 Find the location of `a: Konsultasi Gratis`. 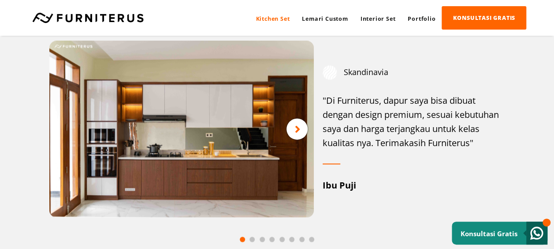

a: Konsultasi Gratis is located at coordinates (499, 233).